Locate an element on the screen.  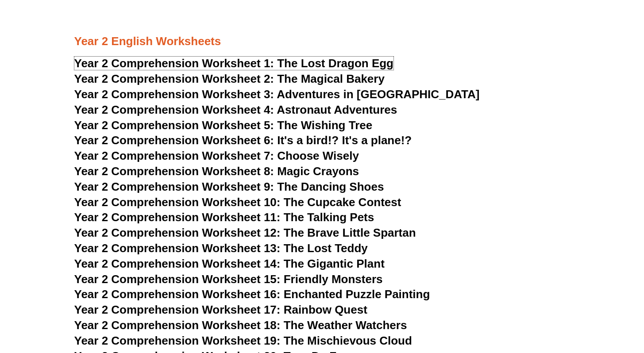
span: Year 2 Comprehension Worksheet 11: The Talking Pets is located at coordinates (224, 217).